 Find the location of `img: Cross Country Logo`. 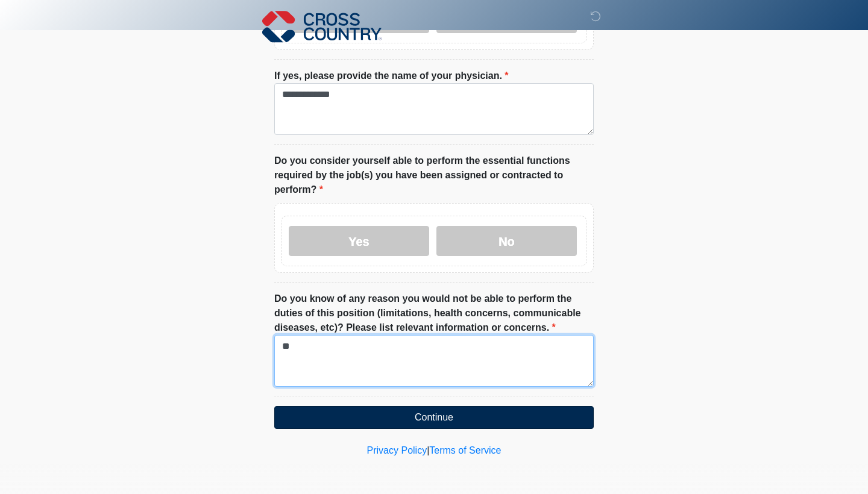

img: Cross Country Logo is located at coordinates (321, 27).